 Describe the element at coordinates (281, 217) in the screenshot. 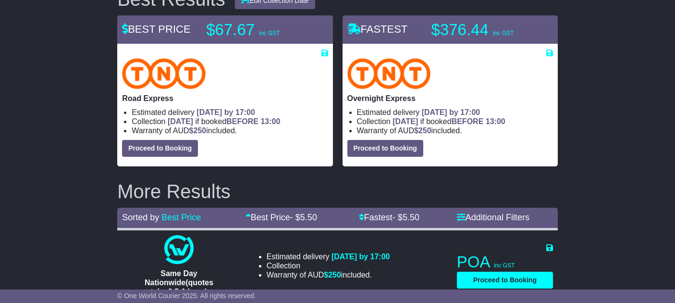

I see `a: Best Price- $5.50` at that location.